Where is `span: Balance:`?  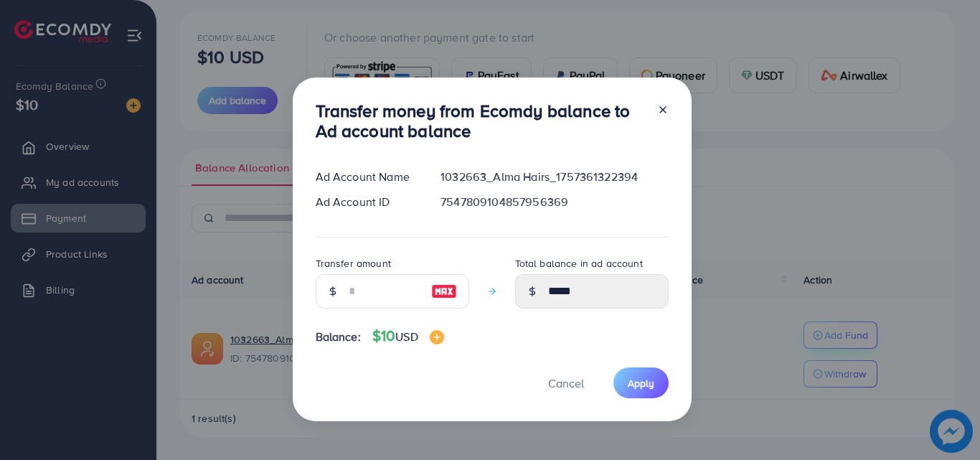
span: Balance: is located at coordinates (338, 337).